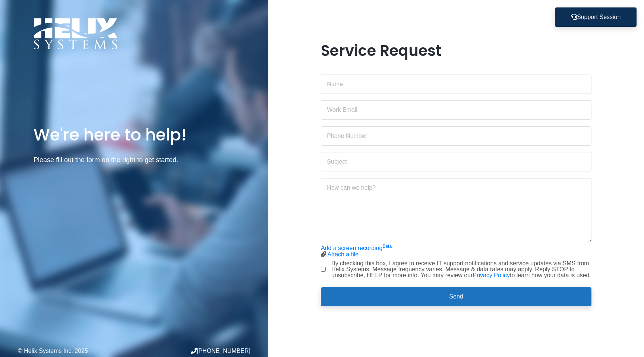 Image resolution: width=644 pixels, height=357 pixels. Describe the element at coordinates (456, 110) in the screenshot. I see `input: Work Email` at that location.